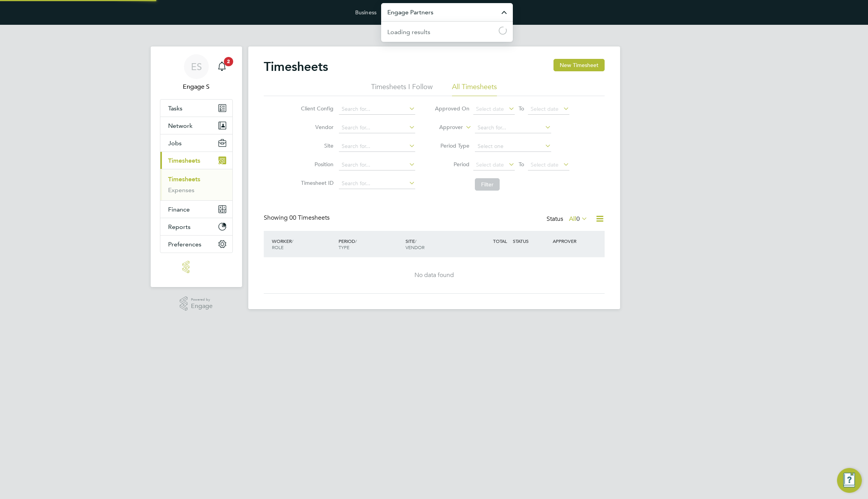  What do you see at coordinates (402, 89) in the screenshot?
I see `li: Timesheets I Follow` at bounding box center [402, 89].